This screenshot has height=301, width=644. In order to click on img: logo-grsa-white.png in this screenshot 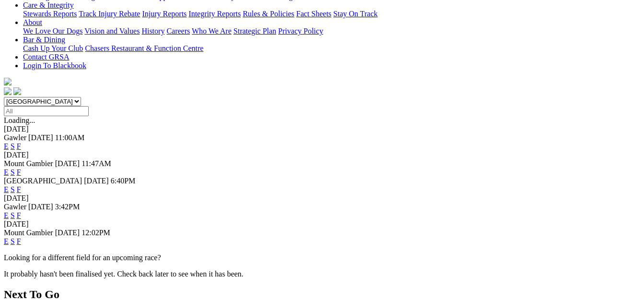, I will do `click(8, 82)`.